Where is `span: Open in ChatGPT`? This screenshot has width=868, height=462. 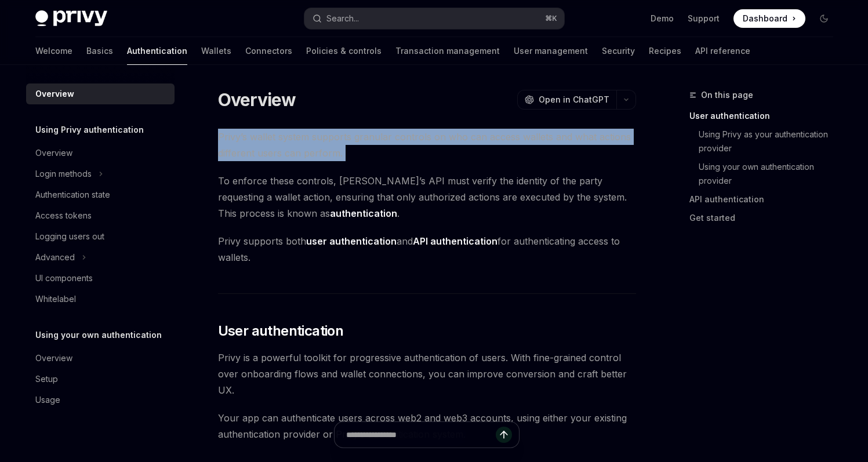 span: Open in ChatGPT is located at coordinates (574, 99).